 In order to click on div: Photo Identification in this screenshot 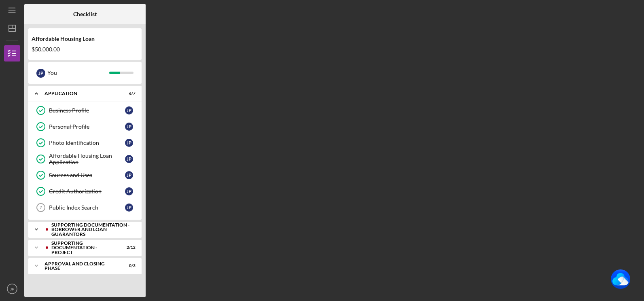, I will do `click(87, 143)`.